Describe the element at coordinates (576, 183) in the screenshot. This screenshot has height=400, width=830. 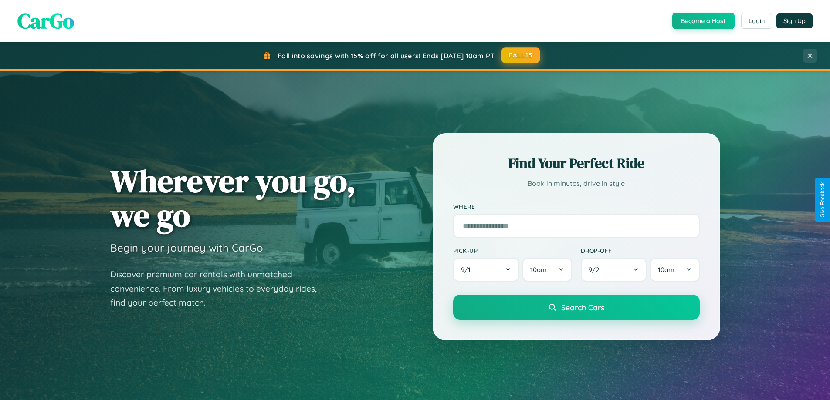
I see `p: Book in minutes, drive in style` at that location.